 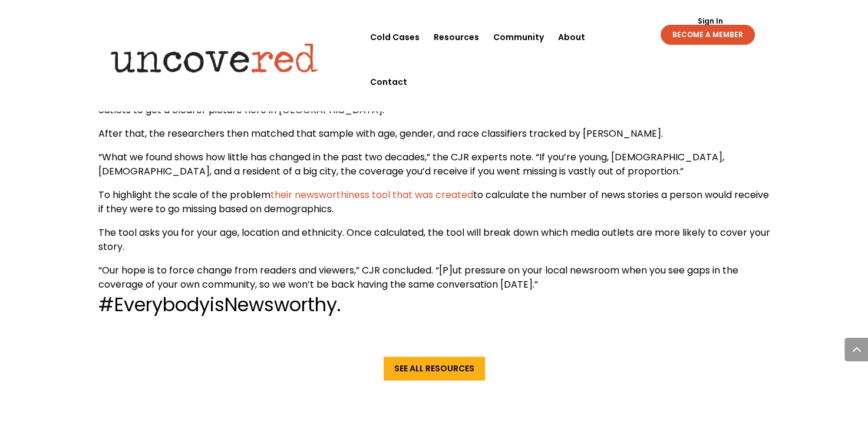 What do you see at coordinates (518, 37) in the screenshot?
I see `a: Community` at bounding box center [518, 37].